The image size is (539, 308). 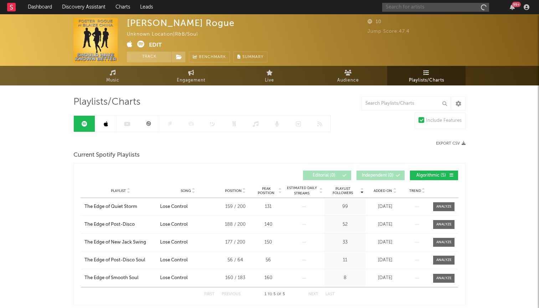 What do you see at coordinates (324, 176) in the screenshot?
I see `span: Editorial ( 0 )` at bounding box center [324, 176].